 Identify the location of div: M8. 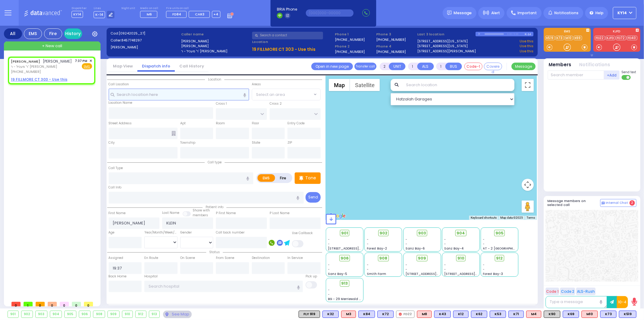
(424, 314).